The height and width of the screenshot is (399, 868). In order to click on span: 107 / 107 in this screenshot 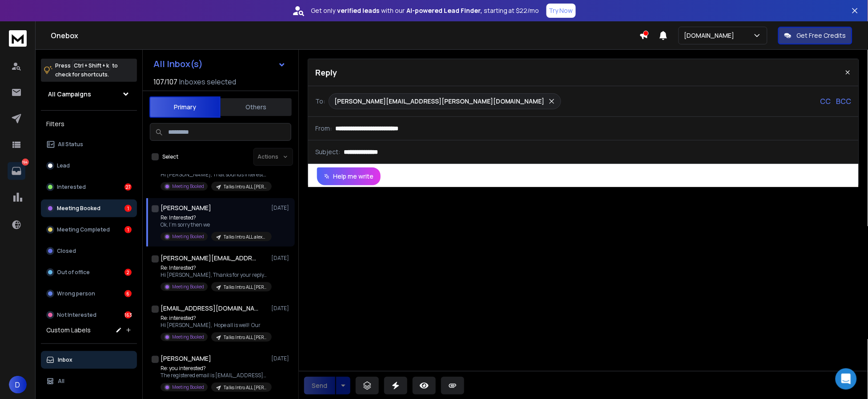, I will do `click(165, 82)`.